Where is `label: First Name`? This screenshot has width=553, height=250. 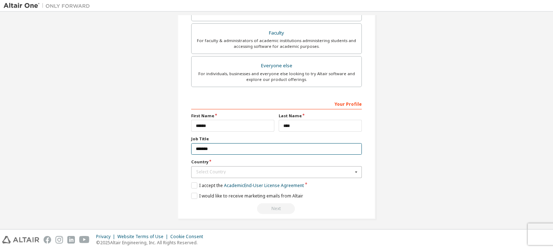 label: First Name is located at coordinates (233, 116).